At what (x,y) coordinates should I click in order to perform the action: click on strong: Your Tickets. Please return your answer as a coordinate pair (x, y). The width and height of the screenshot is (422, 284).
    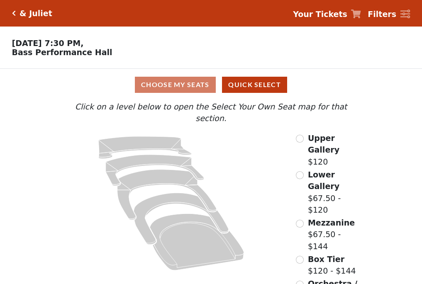
    Looking at the image, I should click on (320, 14).